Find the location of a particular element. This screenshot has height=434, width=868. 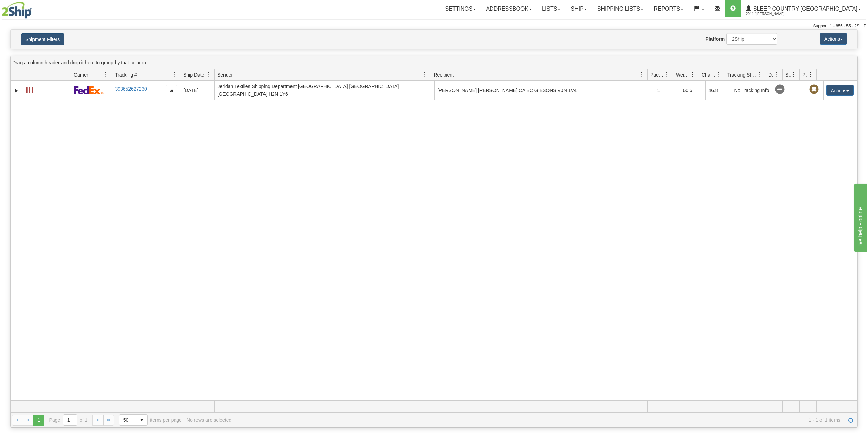

span: Shipment Issues is located at coordinates (788, 75).